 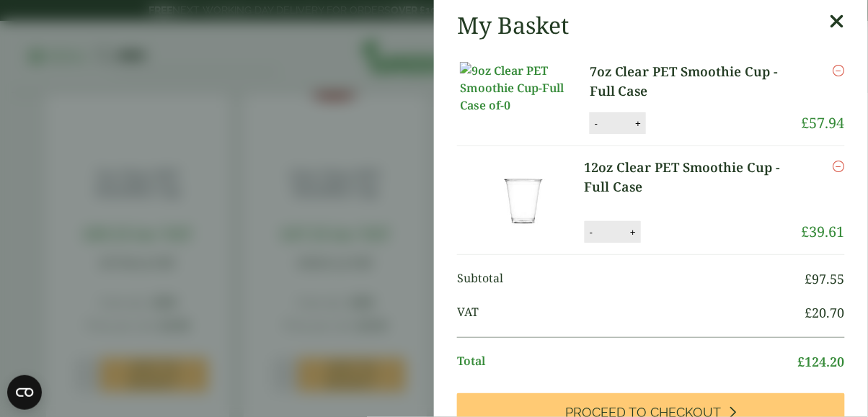 What do you see at coordinates (512, 25) in the screenshot?
I see `h2: My Basket` at bounding box center [512, 25].